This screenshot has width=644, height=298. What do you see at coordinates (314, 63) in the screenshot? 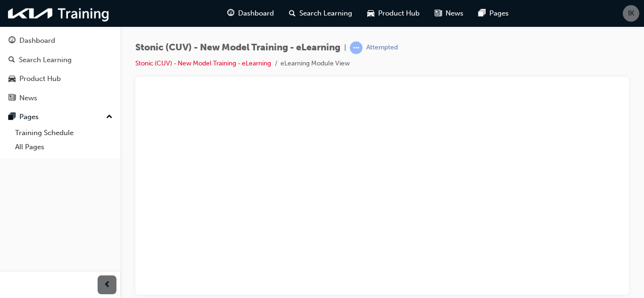
I see `li: eLearning Module View` at bounding box center [314, 63].